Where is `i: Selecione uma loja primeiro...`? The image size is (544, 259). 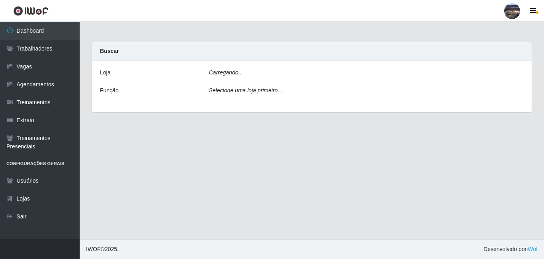
i: Selecione uma loja primeiro... is located at coordinates (246, 90).